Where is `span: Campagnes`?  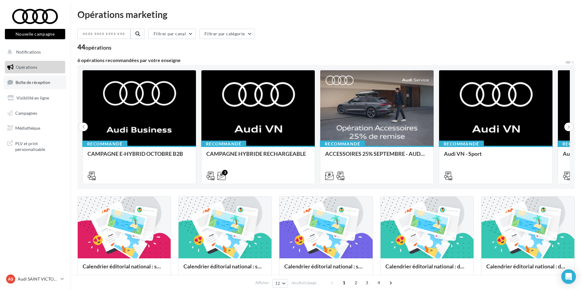 span: Campagnes is located at coordinates (26, 113).